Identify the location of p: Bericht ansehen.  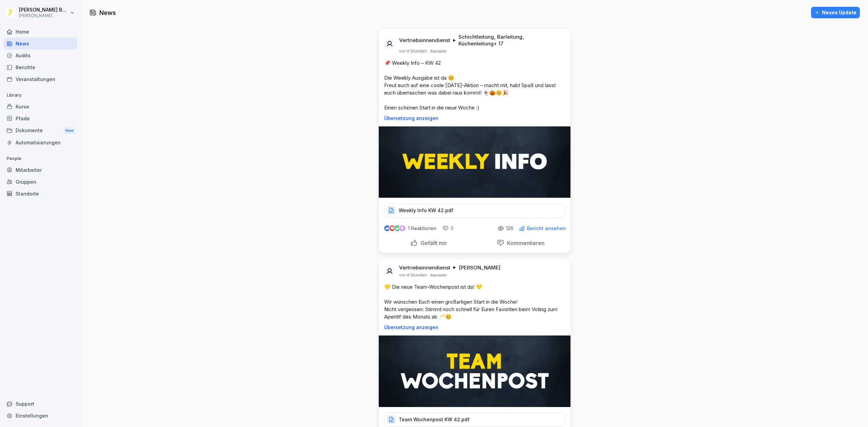
(547, 229).